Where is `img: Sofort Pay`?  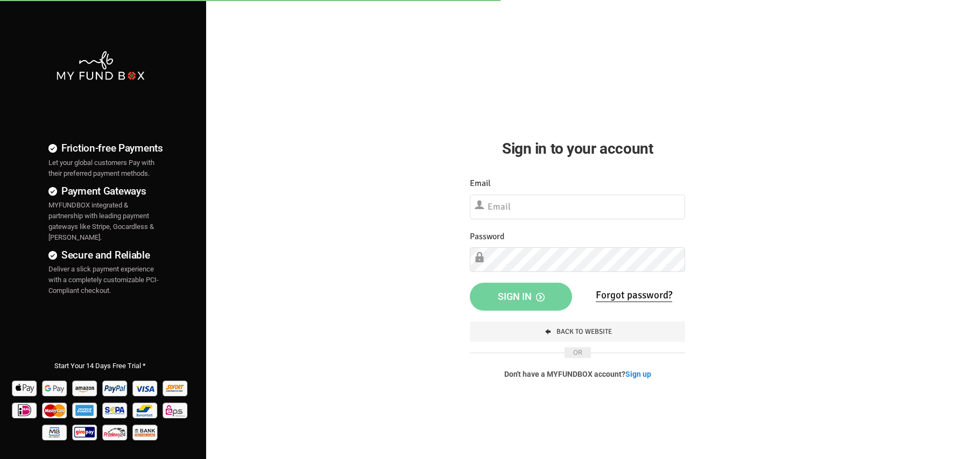 img: Sofort Pay is located at coordinates (175, 387).